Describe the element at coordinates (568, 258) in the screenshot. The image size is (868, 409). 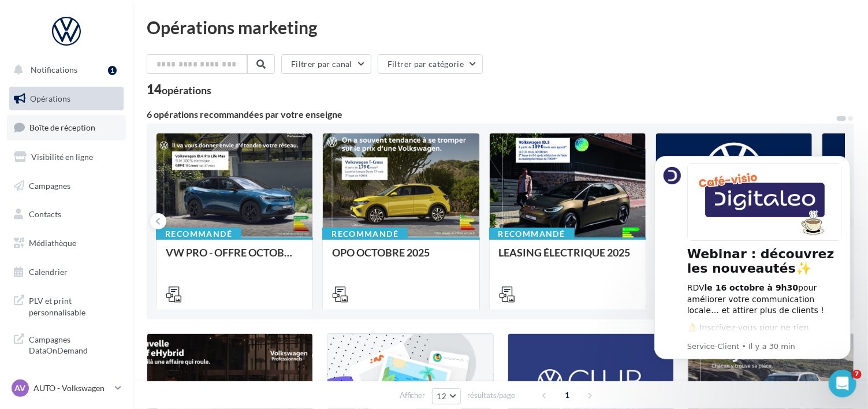
I see `div: LEASING ÉLECTRIQUE 2025` at that location.